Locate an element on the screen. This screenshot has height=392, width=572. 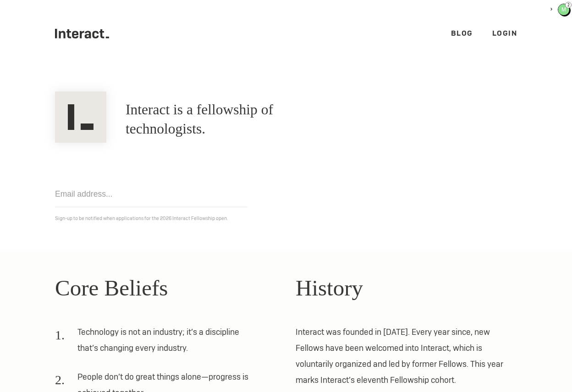
curius: M is located at coordinates (564, 10).